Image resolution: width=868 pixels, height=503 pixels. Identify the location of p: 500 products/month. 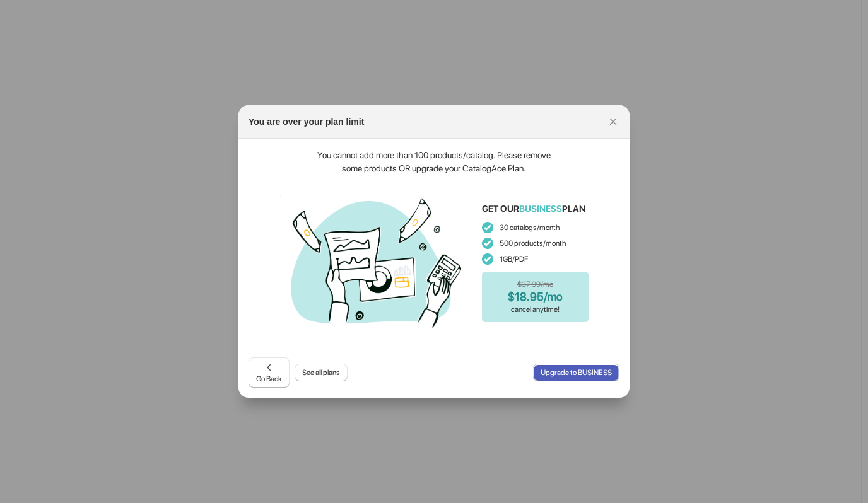
(535, 243).